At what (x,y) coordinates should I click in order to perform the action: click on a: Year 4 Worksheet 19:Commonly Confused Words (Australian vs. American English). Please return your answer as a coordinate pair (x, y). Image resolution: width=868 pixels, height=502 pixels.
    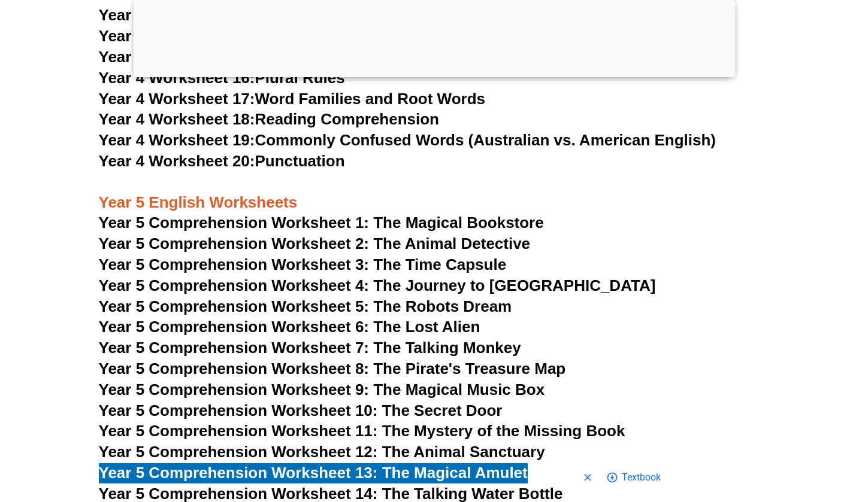
    Looking at the image, I should click on (407, 140).